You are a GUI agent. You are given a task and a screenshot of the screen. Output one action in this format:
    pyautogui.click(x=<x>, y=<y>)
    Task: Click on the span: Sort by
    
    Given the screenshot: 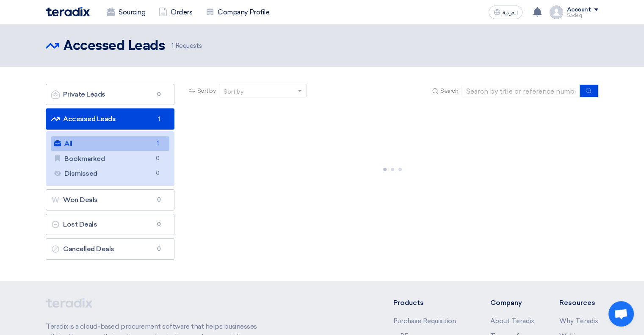 What is the action you would take?
    pyautogui.click(x=207, y=90)
    